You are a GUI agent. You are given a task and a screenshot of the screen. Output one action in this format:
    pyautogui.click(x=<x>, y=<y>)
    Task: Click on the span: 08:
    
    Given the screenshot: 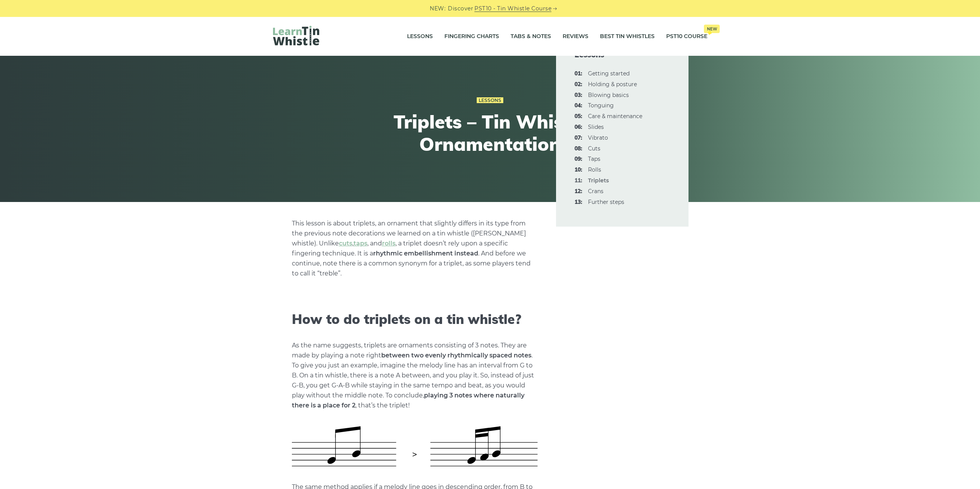 What is the action you would take?
    pyautogui.click(x=579, y=149)
    